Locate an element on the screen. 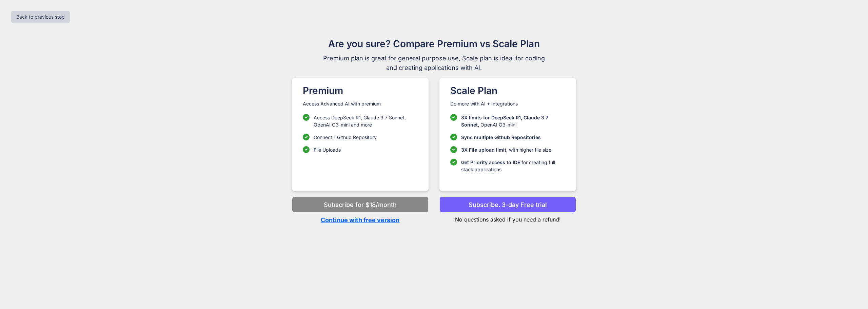 The width and height of the screenshot is (868, 309). p: OpenAI O3-mini is located at coordinates (513, 121).